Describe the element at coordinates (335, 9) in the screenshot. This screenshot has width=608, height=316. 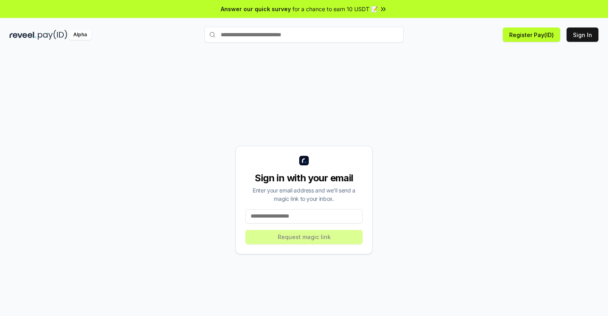
I see `span: for a chance to earn 10 USDT 📝` at that location.